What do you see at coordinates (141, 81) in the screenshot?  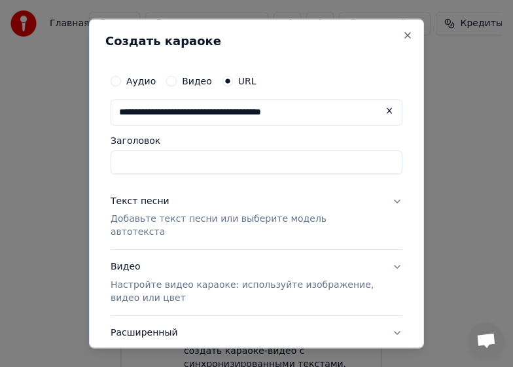 I see `label: Аудио` at bounding box center [141, 81].